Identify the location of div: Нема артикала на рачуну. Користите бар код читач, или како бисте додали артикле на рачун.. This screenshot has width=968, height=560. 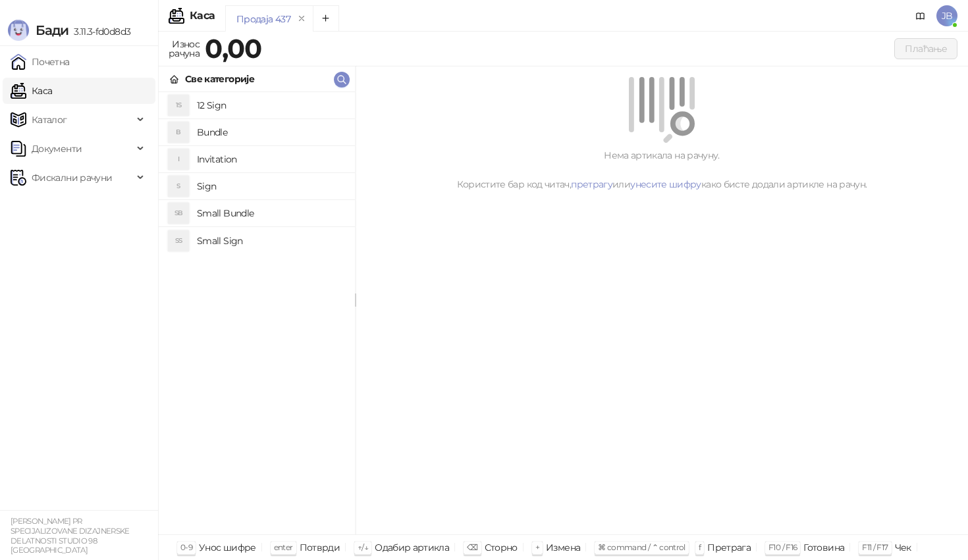
(662, 170).